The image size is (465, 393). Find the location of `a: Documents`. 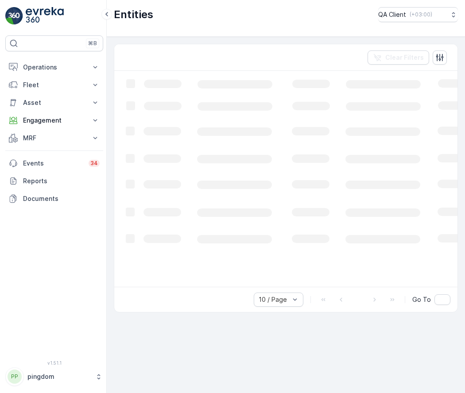

a: Documents is located at coordinates (54, 199).